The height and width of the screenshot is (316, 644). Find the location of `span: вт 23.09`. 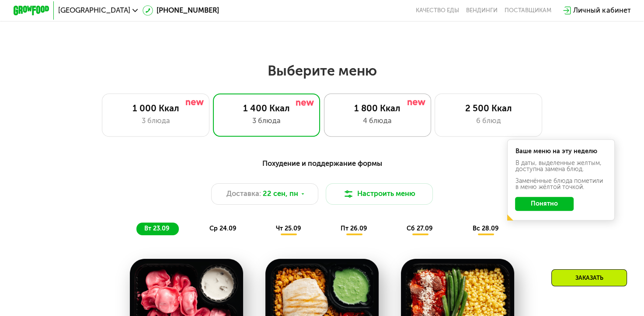

span: вт 23.09 is located at coordinates (157, 228).